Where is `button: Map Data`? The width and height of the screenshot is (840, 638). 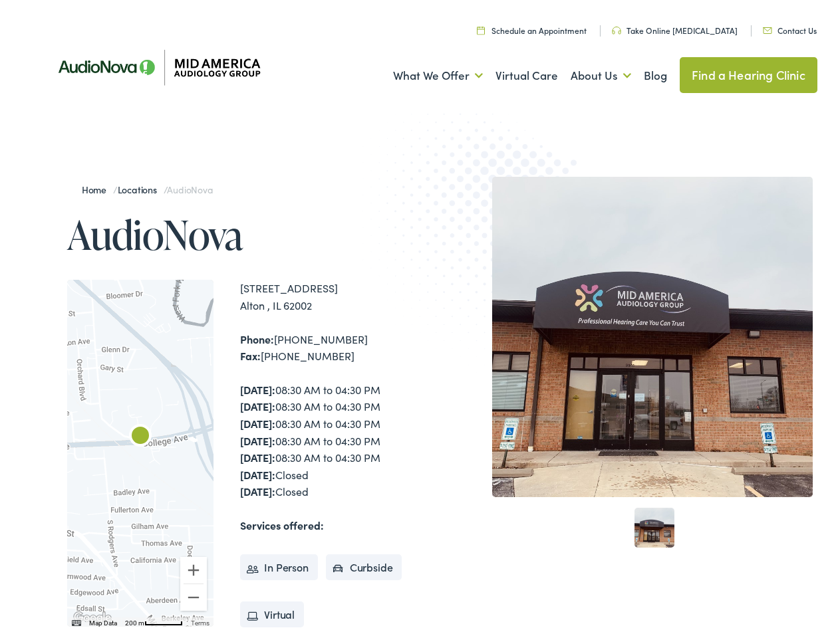 button: Map Data is located at coordinates (103, 620).